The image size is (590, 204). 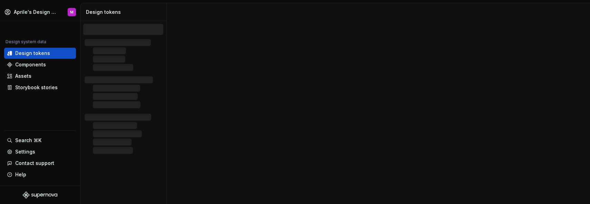 I want to click on button: Help, so click(x=40, y=174).